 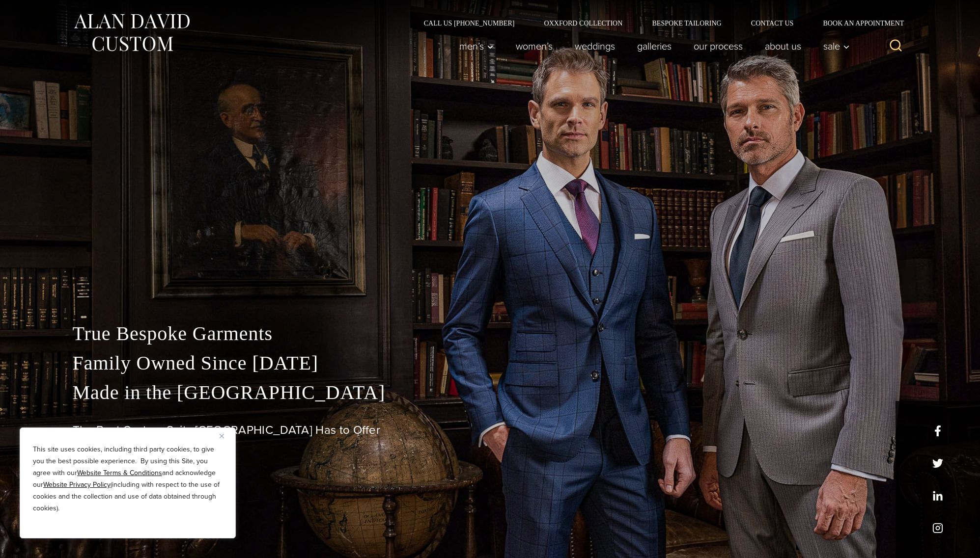 I want to click on a: Book an Appointment, so click(x=858, y=23).